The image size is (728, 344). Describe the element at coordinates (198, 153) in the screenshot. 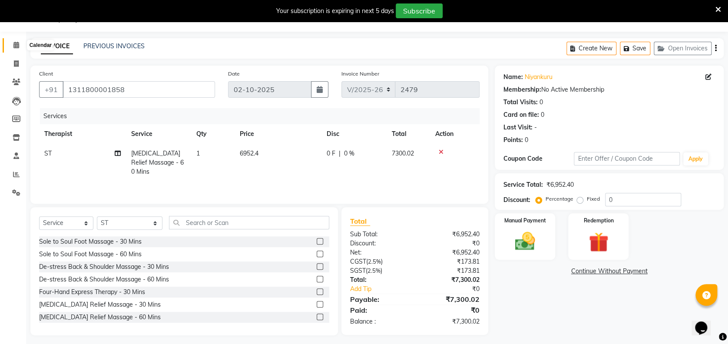

I see `span: 1` at that location.